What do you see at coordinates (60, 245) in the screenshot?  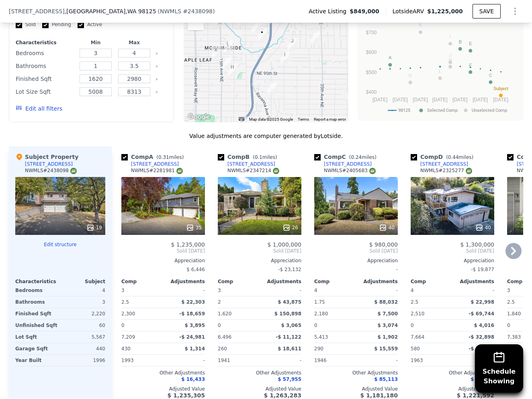 I see `button: Edit structure` at bounding box center [60, 245].